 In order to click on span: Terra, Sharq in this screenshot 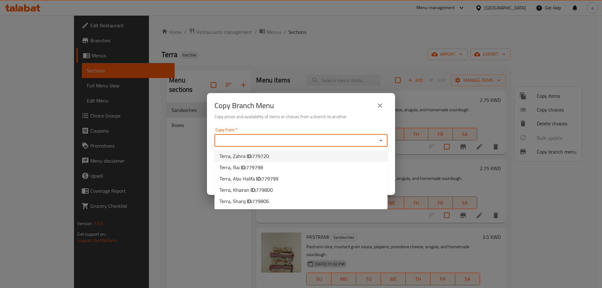, I will do `click(244, 201)`.